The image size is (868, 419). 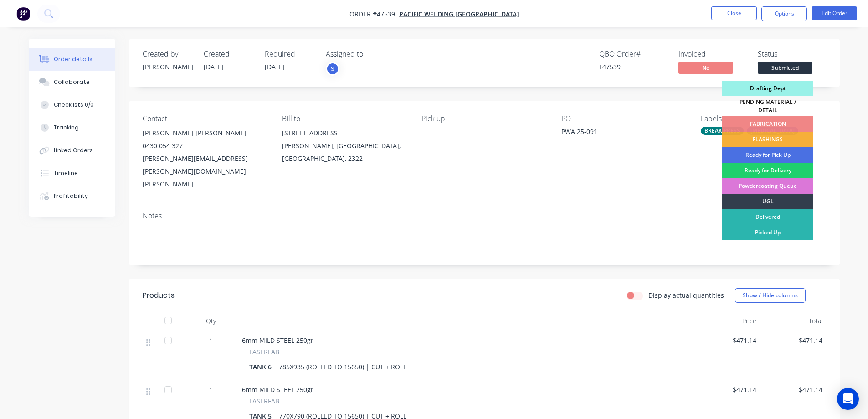 What do you see at coordinates (74, 105) in the screenshot?
I see `div: Checklists 0/0` at bounding box center [74, 105].